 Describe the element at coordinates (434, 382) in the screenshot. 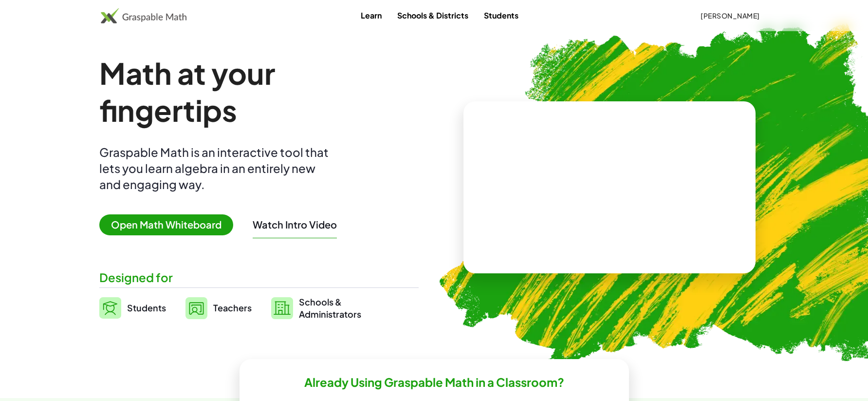

I see `h2: Already Using Graspable Math in a Classroom?` at that location.